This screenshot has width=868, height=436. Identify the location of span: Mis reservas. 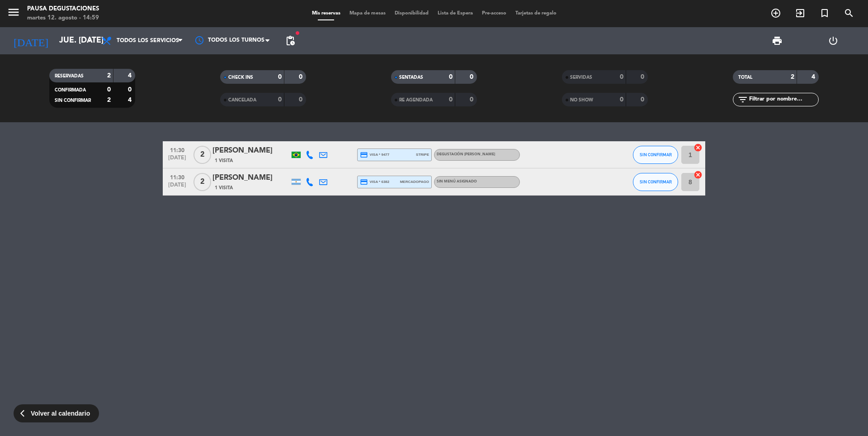
(326, 13).